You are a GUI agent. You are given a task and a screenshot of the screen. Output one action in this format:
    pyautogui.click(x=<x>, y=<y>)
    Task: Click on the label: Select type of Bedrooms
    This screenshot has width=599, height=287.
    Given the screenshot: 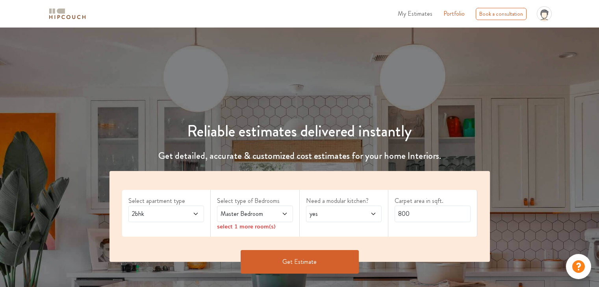 What is the action you would take?
    pyautogui.click(x=255, y=201)
    